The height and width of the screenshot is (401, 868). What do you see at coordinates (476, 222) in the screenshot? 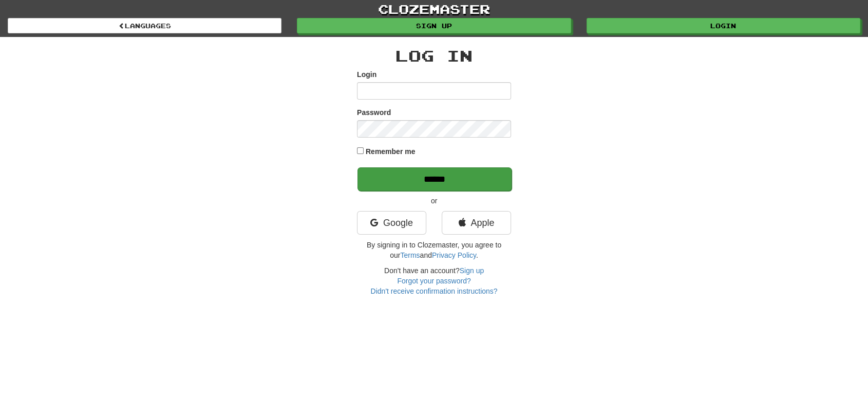
I see `a: Apple` at bounding box center [476, 222].